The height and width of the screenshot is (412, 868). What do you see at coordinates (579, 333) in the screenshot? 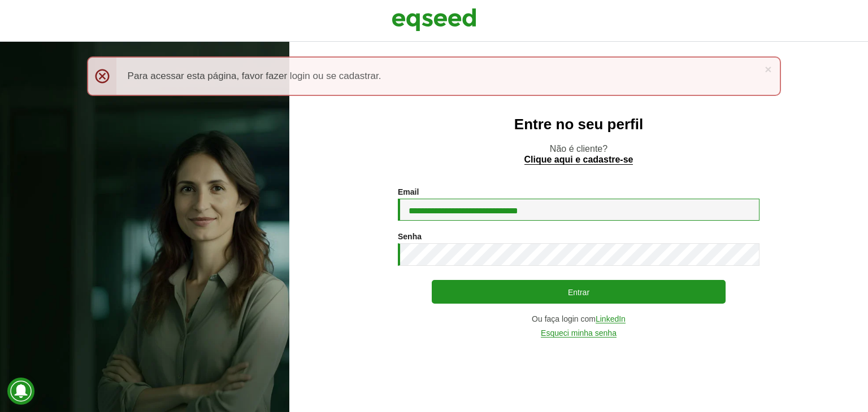
I see `a: Esqueci minha senha` at bounding box center [579, 333].